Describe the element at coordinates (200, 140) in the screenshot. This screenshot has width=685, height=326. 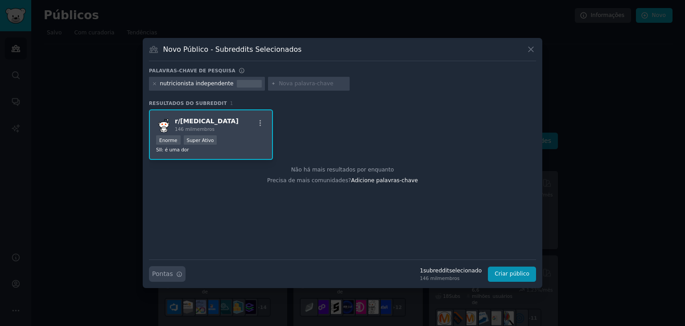
I see `font: Super Ativo` at that location.